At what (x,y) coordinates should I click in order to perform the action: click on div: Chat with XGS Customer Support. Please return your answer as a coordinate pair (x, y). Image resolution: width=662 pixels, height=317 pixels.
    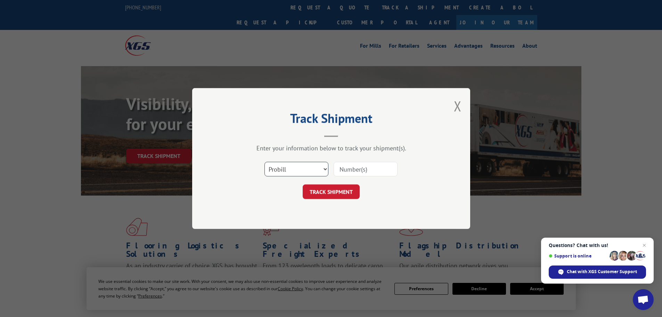
    Looking at the image, I should click on (597, 272).